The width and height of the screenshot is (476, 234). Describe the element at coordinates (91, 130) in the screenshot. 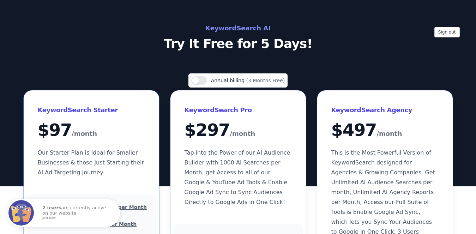

I see `div: $ 97` at that location.